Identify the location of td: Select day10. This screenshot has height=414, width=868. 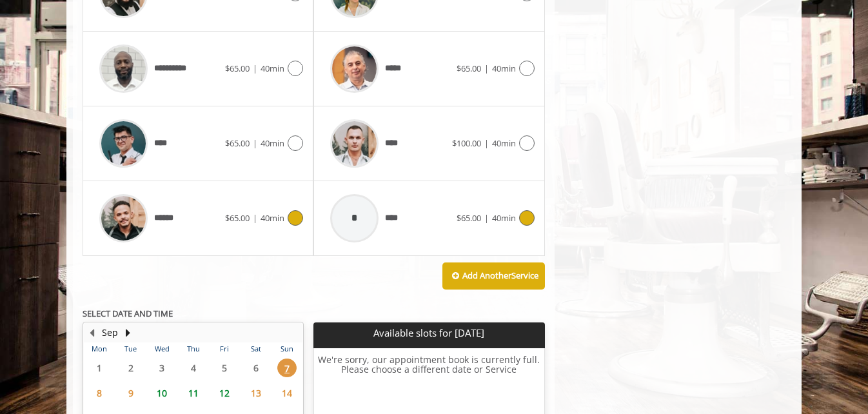
(162, 392).